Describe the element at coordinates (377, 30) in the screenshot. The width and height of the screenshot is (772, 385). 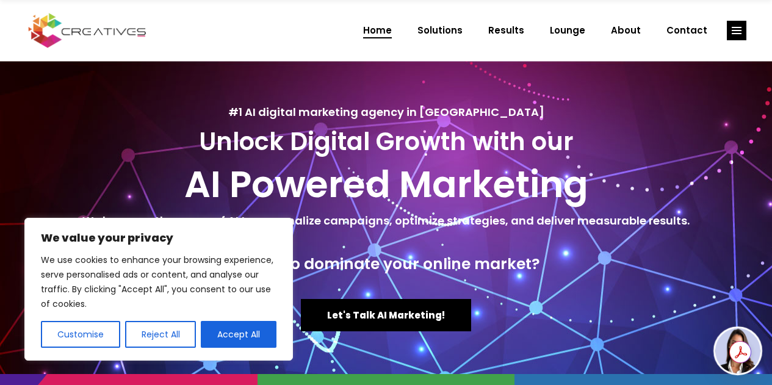
I see `span: Home` at that location.